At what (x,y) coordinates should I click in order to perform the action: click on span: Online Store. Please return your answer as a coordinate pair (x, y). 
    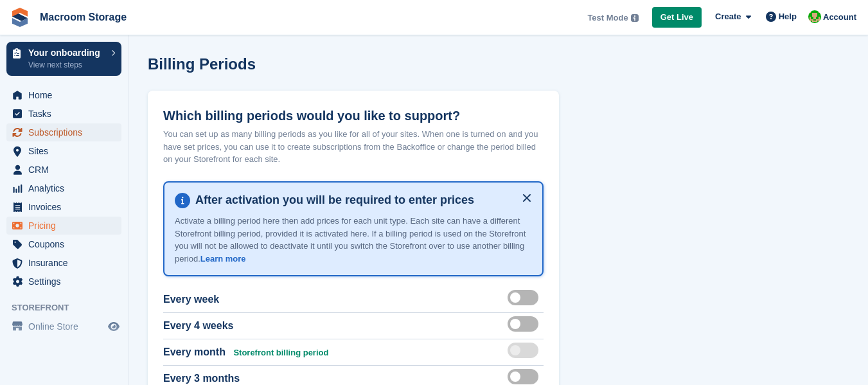
    Looking at the image, I should click on (67, 327).